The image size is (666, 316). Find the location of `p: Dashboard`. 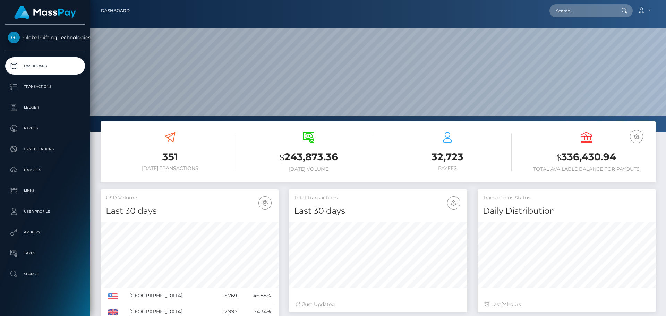

p: Dashboard is located at coordinates (45, 66).